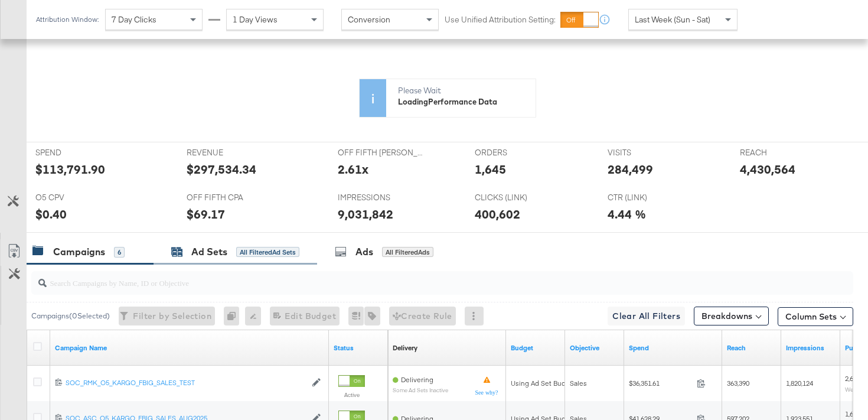 The image size is (868, 420). What do you see at coordinates (185, 383) in the screenshot?
I see `a: SOC_RMK_O5_KARGO_FBIG_SALES_TEST` at bounding box center [185, 383].